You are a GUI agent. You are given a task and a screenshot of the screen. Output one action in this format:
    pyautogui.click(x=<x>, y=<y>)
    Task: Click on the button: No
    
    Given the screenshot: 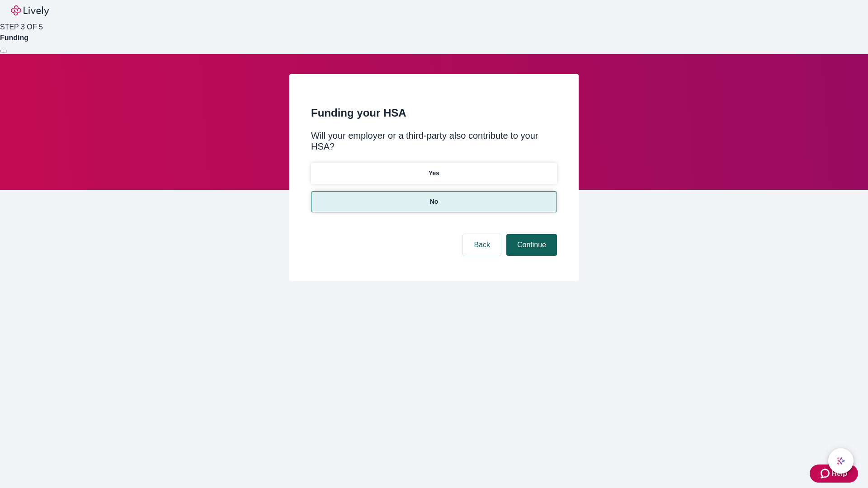 What is the action you would take?
    pyautogui.click(x=434, y=202)
    